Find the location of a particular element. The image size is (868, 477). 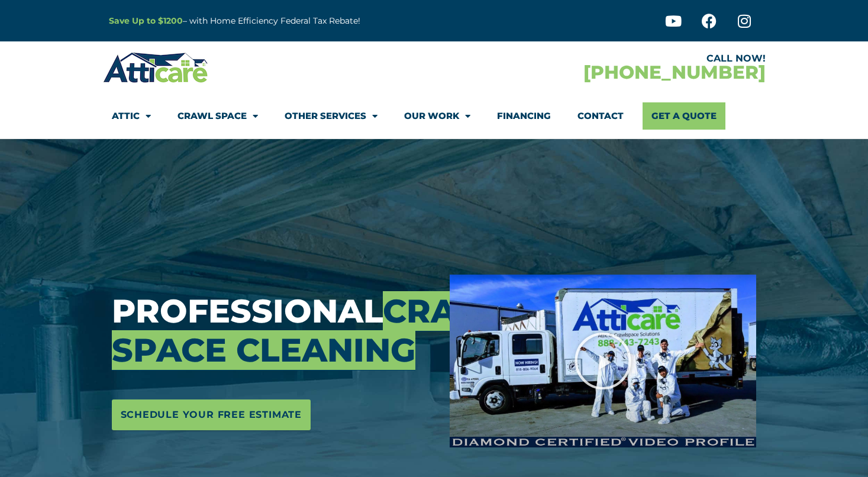

h3: Professional is located at coordinates (273, 331).